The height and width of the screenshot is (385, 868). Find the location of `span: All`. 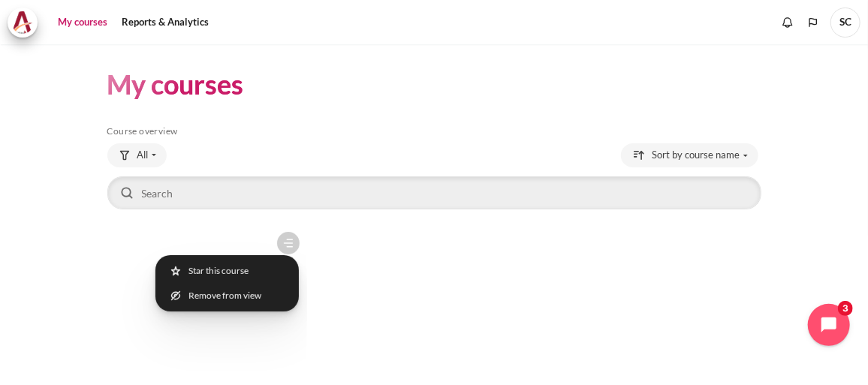

span: All is located at coordinates (143, 155).